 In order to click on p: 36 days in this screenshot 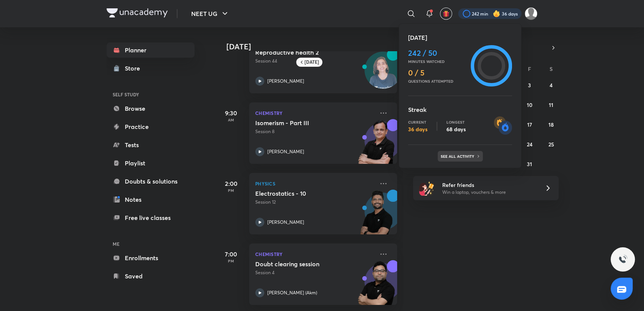, I will do `click(418, 130)`.